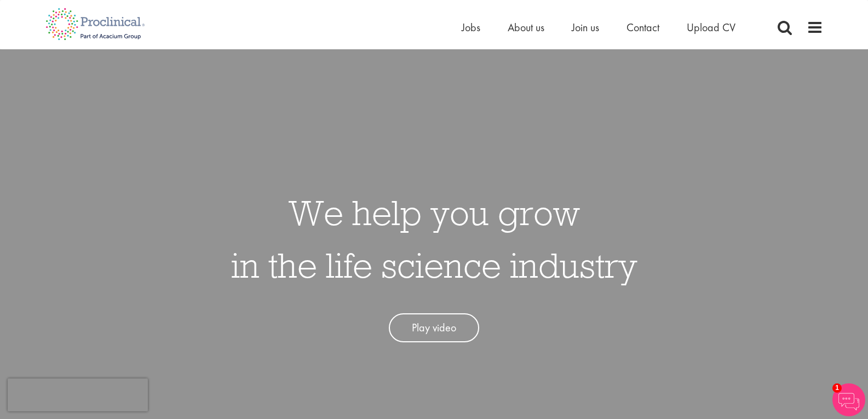 This screenshot has height=419, width=868. I want to click on span: Upload CV, so click(710, 27).